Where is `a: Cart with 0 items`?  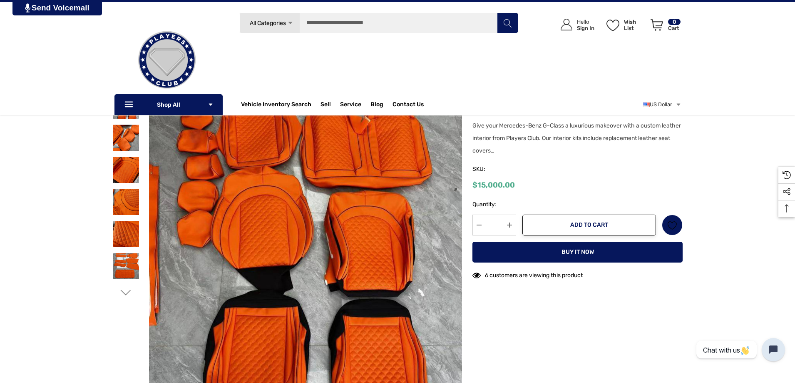 a: Cart with 0 items is located at coordinates (664, 27).